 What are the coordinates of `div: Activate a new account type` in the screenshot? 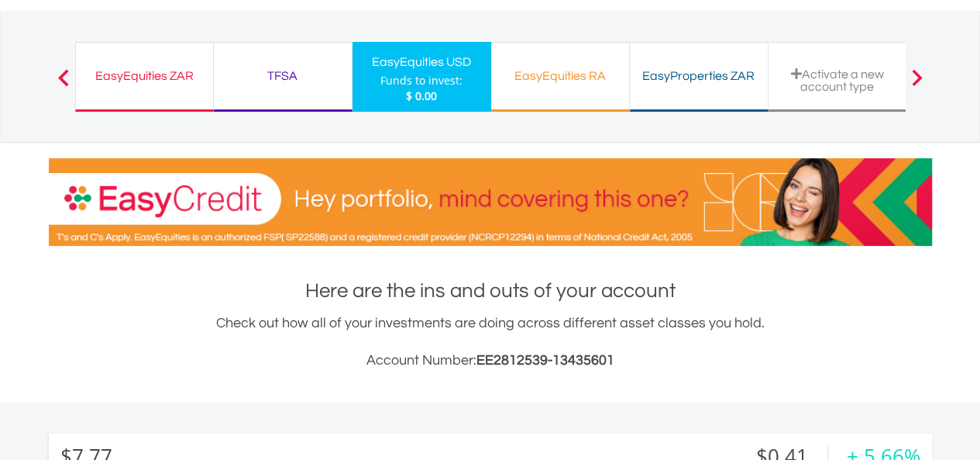 It's located at (837, 80).